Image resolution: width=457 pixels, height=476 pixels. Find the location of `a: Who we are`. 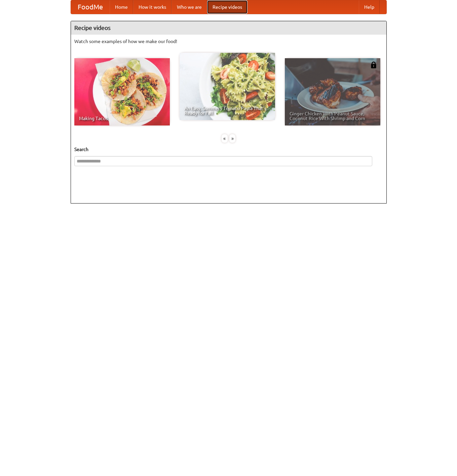

a: Who we are is located at coordinates (189, 7).